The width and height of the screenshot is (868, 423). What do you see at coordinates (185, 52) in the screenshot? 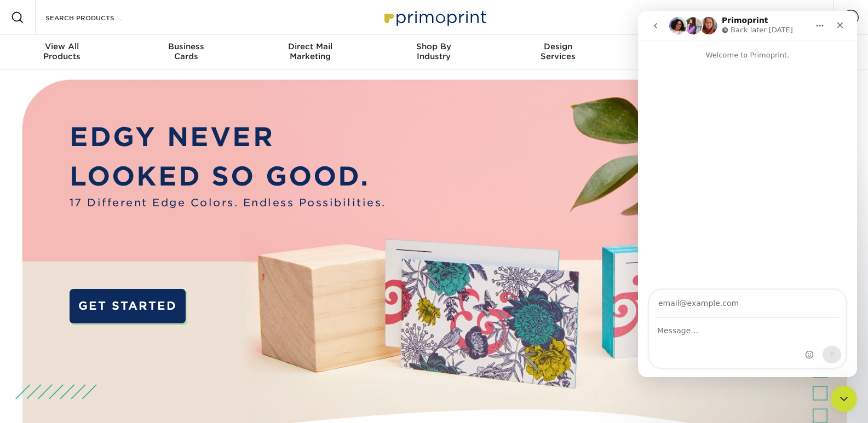
I see `a: BusinessCards` at bounding box center [185, 52].